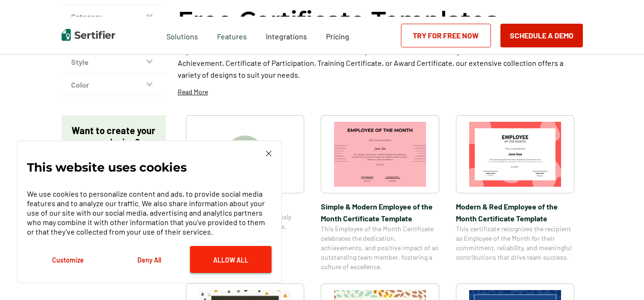  I want to click on a: Schedule a Demo, so click(542, 35).